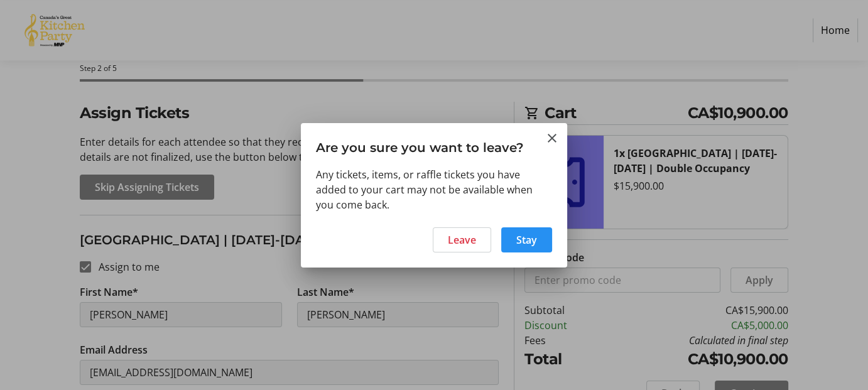  I want to click on button: Leave, so click(462, 240).